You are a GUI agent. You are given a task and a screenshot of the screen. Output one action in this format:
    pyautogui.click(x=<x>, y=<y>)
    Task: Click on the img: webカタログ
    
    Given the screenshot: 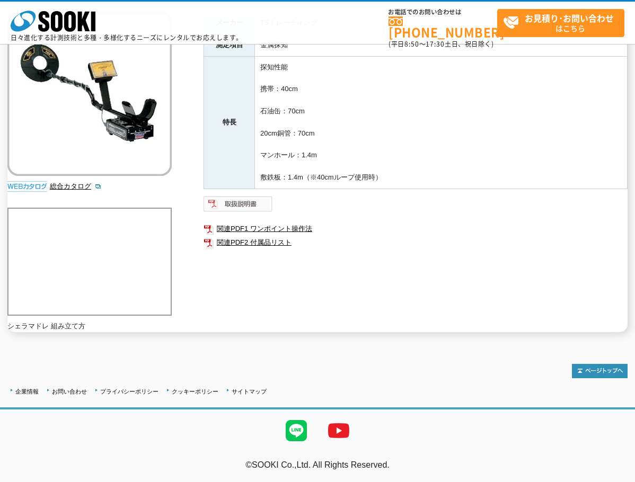 What is the action you would take?
    pyautogui.click(x=27, y=187)
    